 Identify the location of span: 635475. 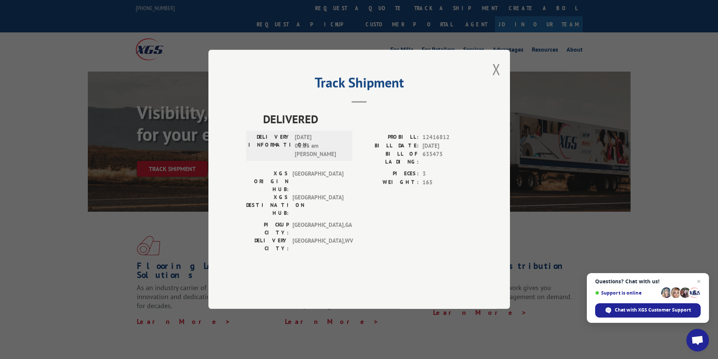
(447, 158).